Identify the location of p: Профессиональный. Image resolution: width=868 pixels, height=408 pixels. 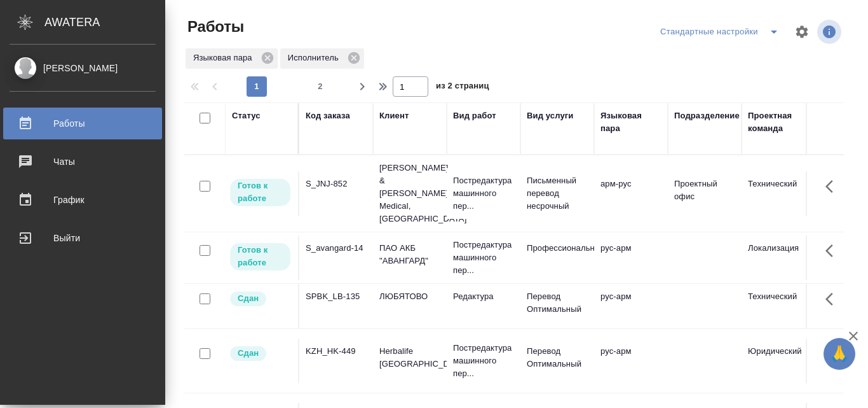
(557, 248).